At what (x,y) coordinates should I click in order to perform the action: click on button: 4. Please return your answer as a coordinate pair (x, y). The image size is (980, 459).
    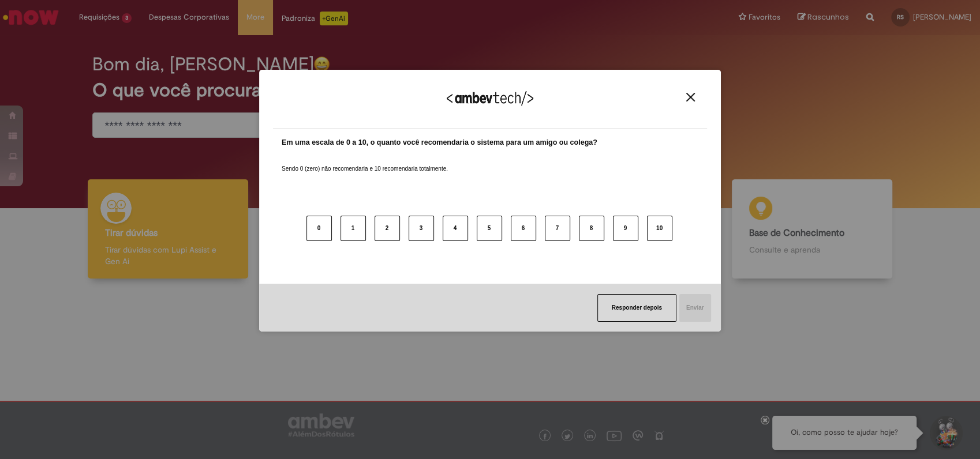
    Looking at the image, I should click on (456, 228).